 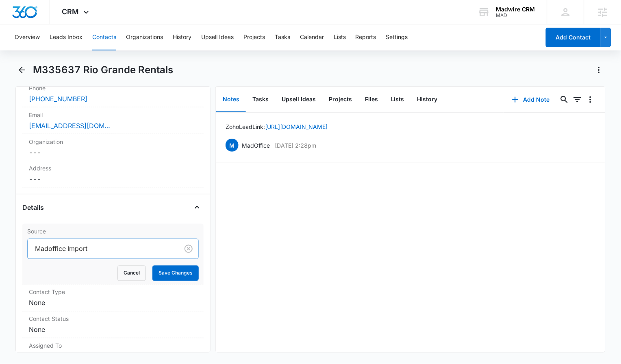 What do you see at coordinates (113, 325) in the screenshot?
I see `div: Contact StatusNone` at bounding box center [113, 325].